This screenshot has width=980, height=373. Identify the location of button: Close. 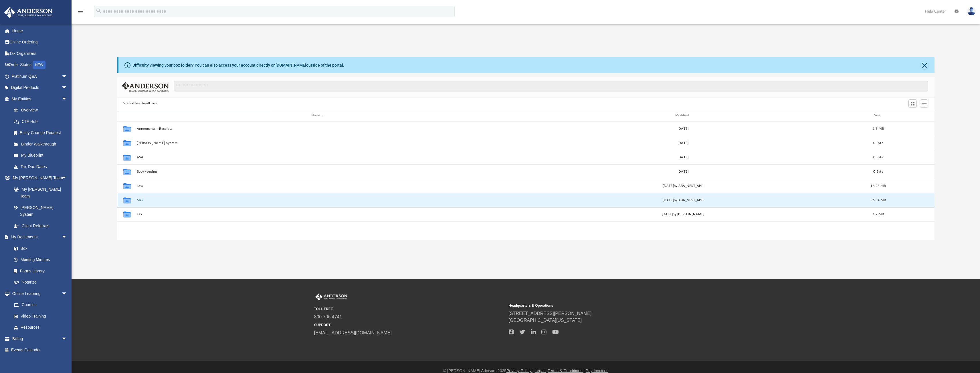
(924, 65).